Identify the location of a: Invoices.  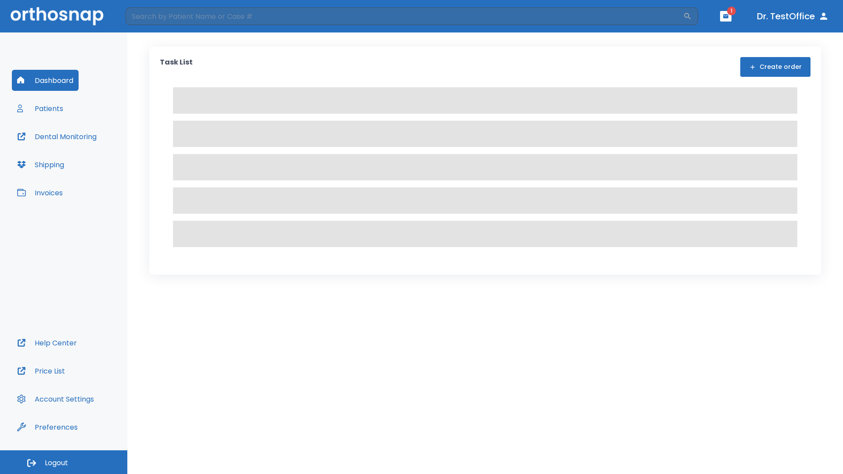
(40, 193).